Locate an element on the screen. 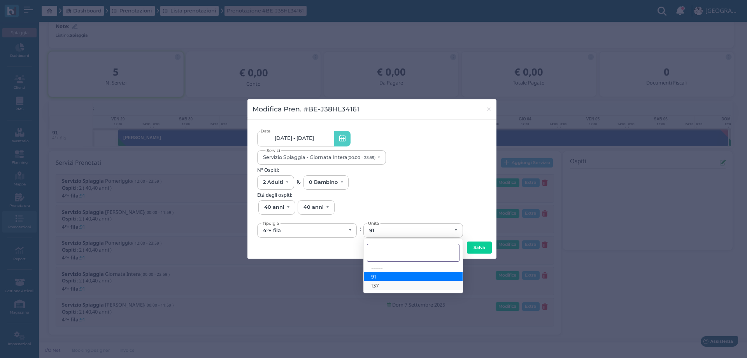  span: Unità is located at coordinates (373, 223).